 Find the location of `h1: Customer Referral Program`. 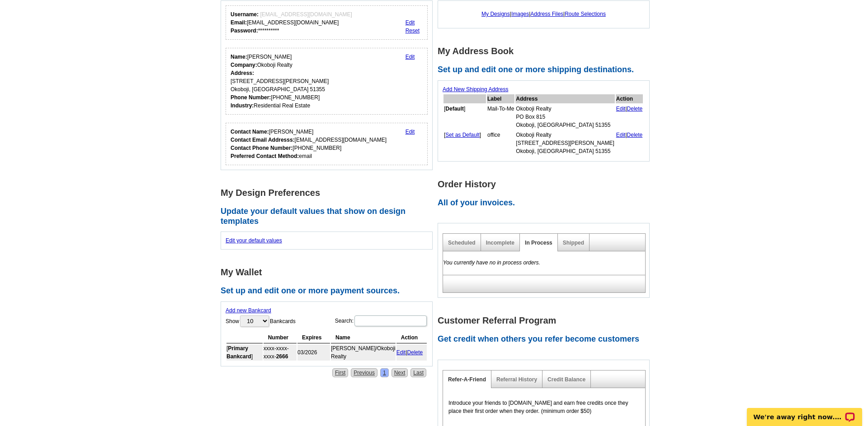

h1: Customer Referral Program is located at coordinates (545, 320).